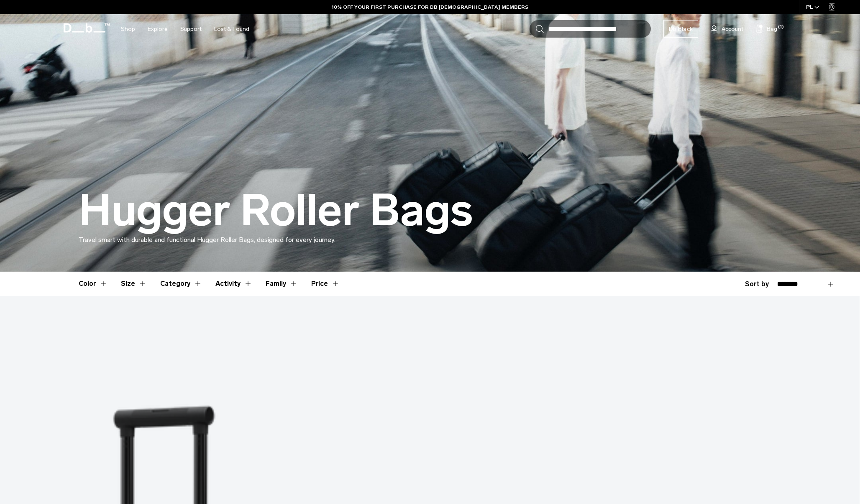  What do you see at coordinates (276, 210) in the screenshot?
I see `h1: Hugger Roller Bags` at bounding box center [276, 210].